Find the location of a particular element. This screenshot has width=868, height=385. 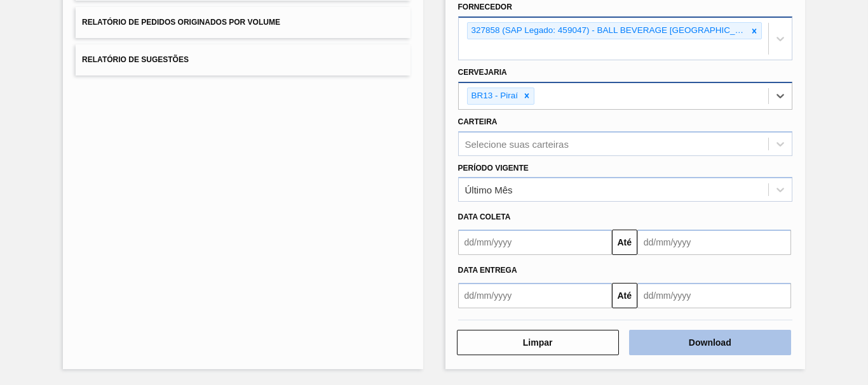

div: Último Mês is located at coordinates (488, 190).